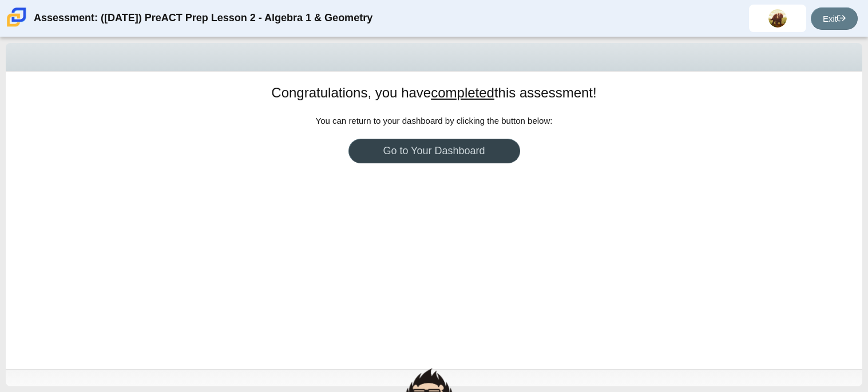  Describe the element at coordinates (778, 18) in the screenshot. I see `img: elaiyah.hair.BYonOH` at that location.